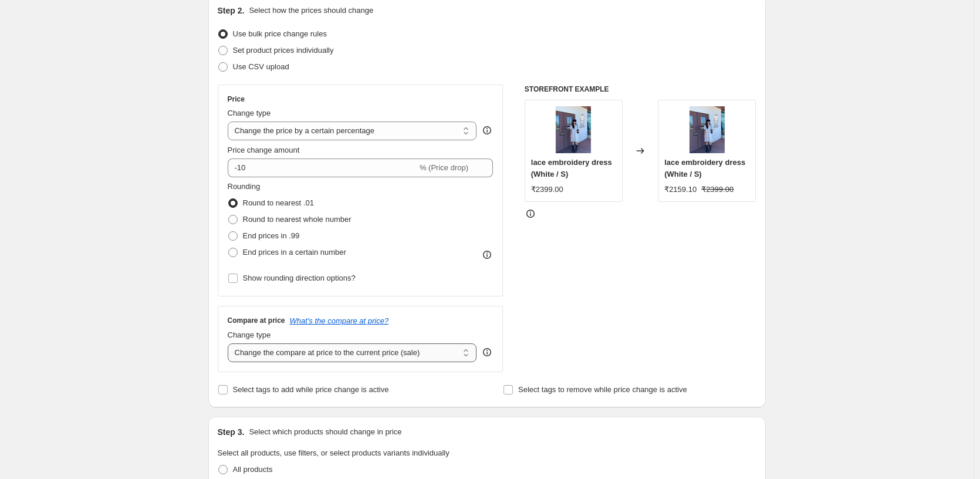 The image size is (980, 479). I want to click on i: What's the compare at price?, so click(339, 320).